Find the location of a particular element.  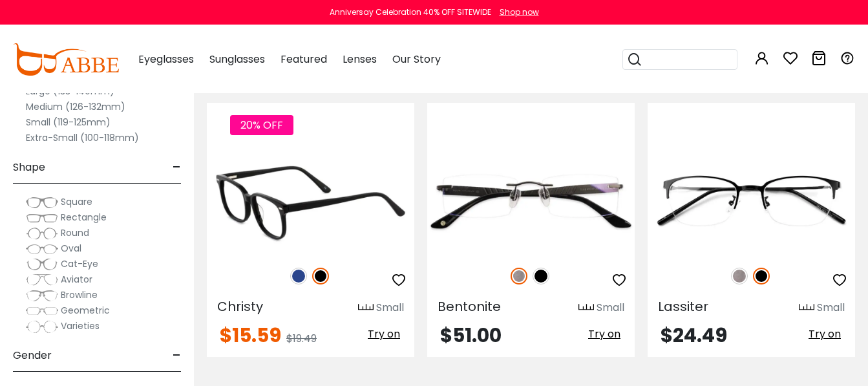

span: Aviator is located at coordinates (76, 279).